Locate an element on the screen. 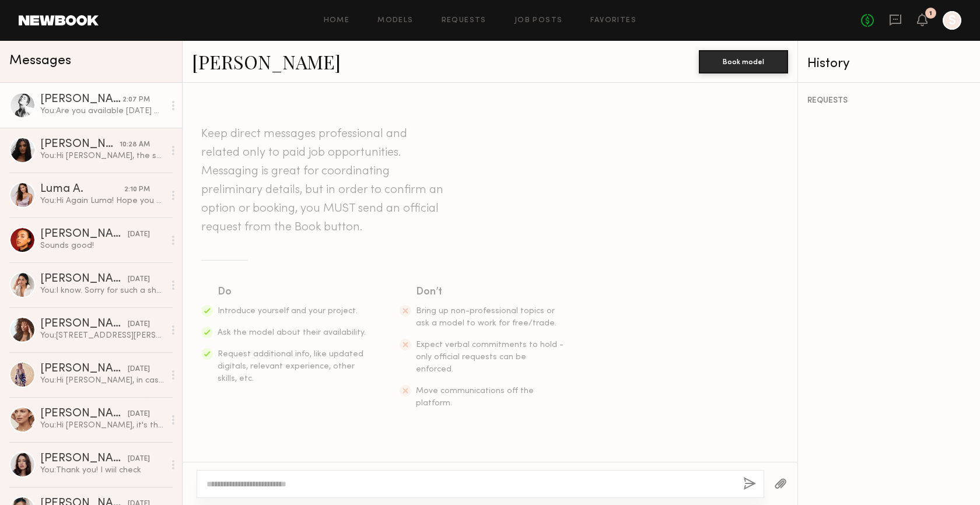 The height and width of the screenshot is (505, 980). div: 1 is located at coordinates (930, 13).